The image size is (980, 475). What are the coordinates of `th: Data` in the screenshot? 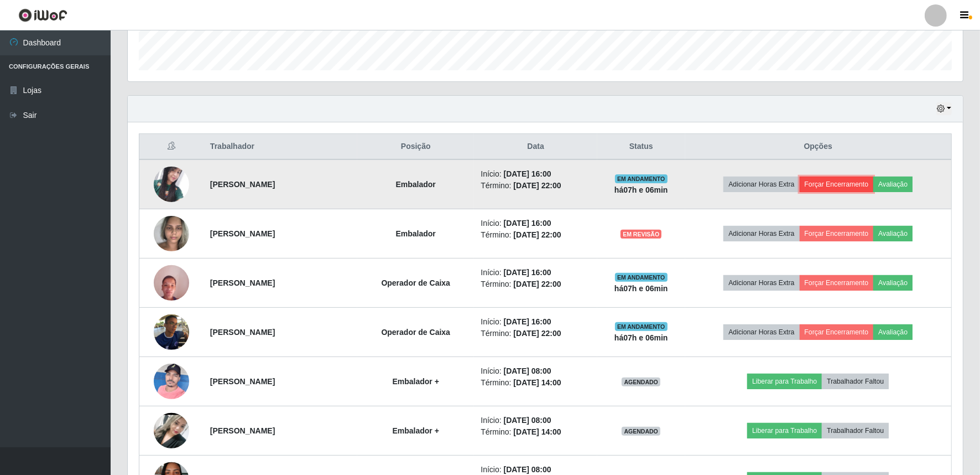 It's located at (535, 147).